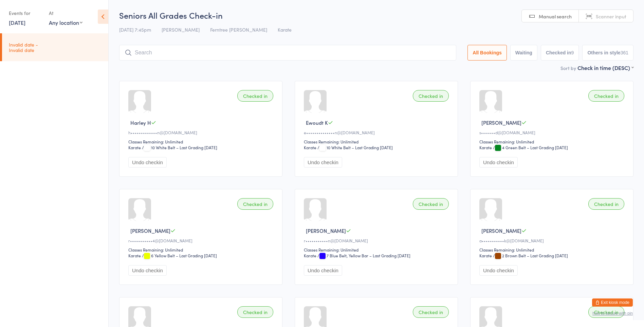 Image resolution: width=644 pixels, height=327 pixels. What do you see at coordinates (560, 53) in the screenshot?
I see `button: Checked in9` at bounding box center [560, 53].